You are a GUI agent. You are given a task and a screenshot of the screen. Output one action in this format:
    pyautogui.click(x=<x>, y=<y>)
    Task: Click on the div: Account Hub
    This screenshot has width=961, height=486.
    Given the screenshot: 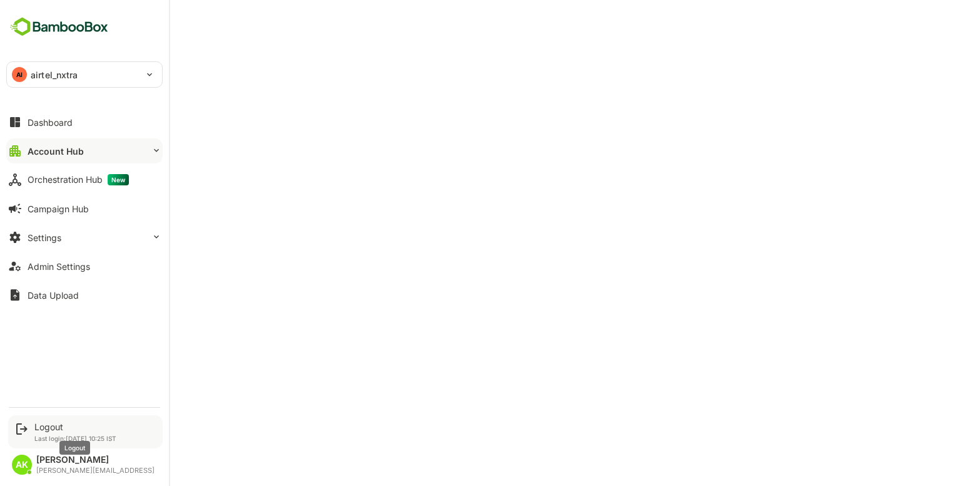 What is the action you would take?
    pyautogui.click(x=56, y=151)
    